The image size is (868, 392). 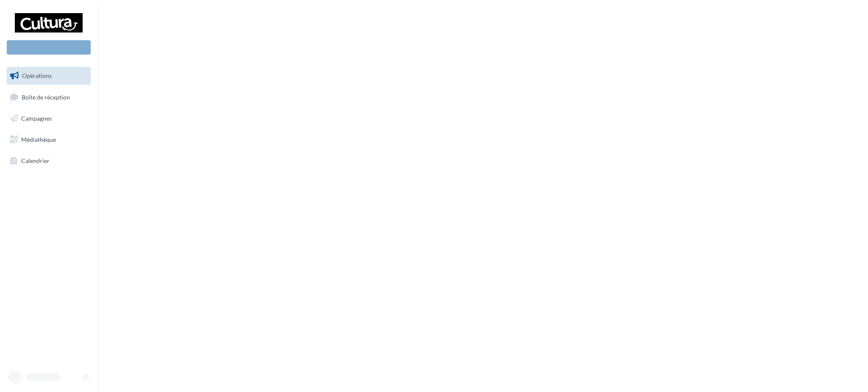 What do you see at coordinates (46, 97) in the screenshot?
I see `span: Boîte de réception` at bounding box center [46, 97].